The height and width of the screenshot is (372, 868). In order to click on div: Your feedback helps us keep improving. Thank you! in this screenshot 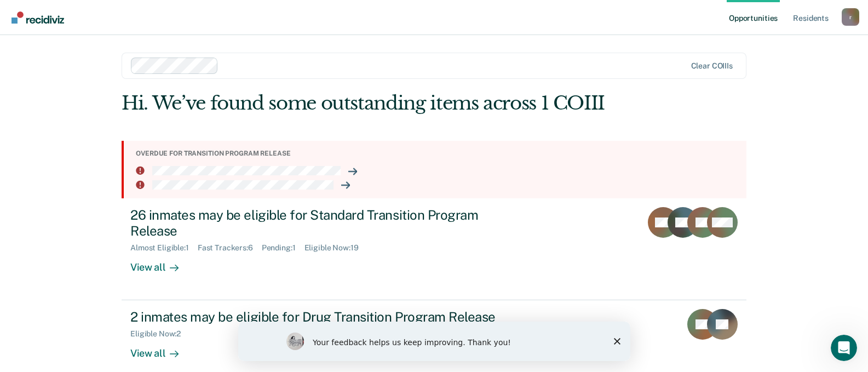, I will do `click(201, 21)`.